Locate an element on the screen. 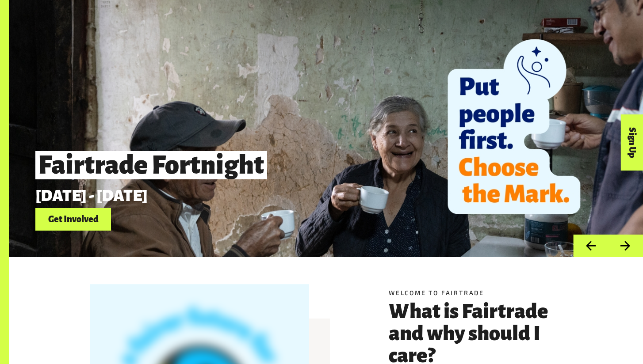 This screenshot has width=643, height=364. button: Next is located at coordinates (626, 245).